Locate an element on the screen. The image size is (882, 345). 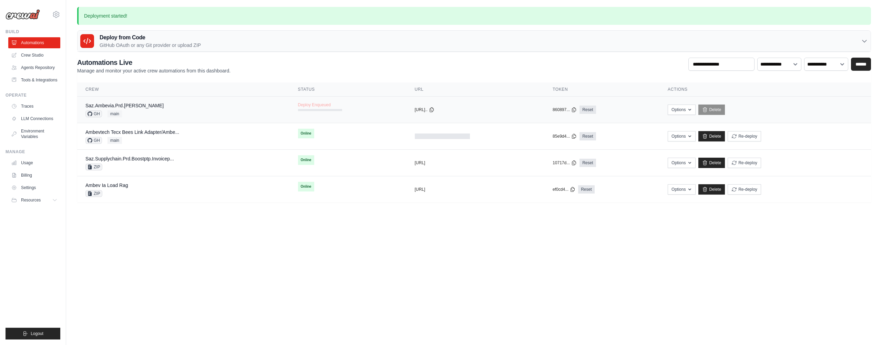
button: Logout is located at coordinates (33, 333).